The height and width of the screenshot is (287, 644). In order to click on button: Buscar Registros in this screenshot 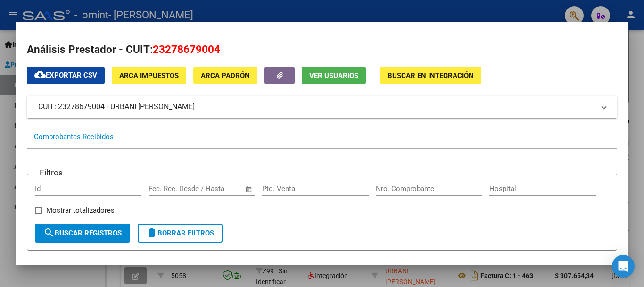, I will do `click(83, 233)`.